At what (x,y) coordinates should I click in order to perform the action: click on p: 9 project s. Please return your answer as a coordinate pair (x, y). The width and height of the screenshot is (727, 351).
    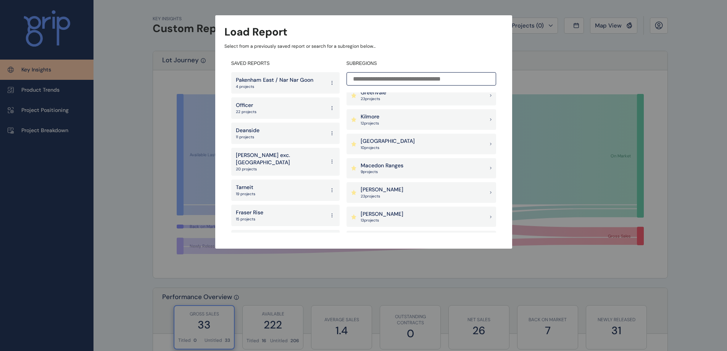
    Looking at the image, I should click on (382, 172).